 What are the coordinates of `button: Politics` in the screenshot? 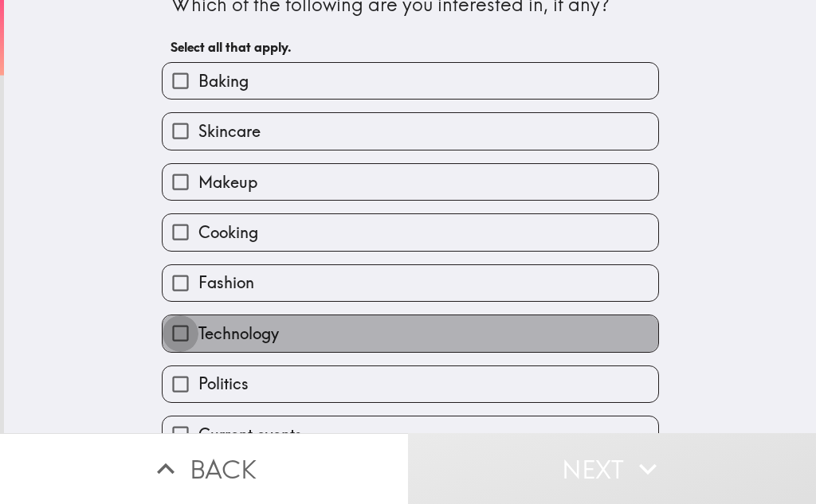 It's located at (410, 384).